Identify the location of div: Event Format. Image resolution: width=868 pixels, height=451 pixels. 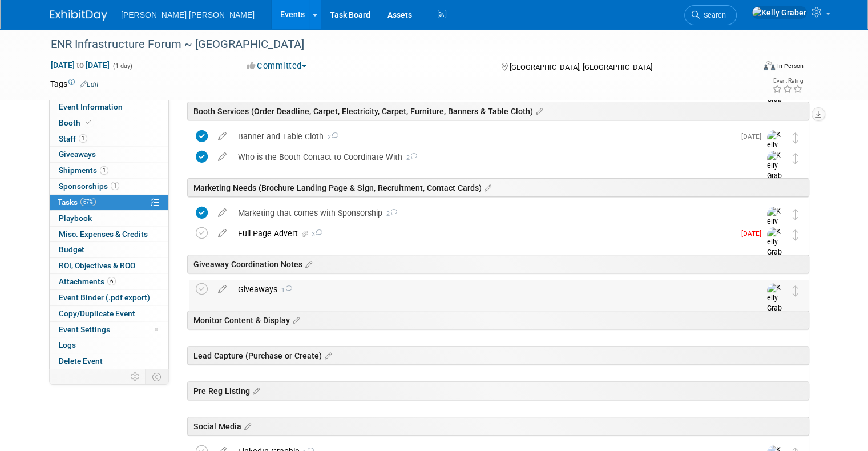
(748, 68).